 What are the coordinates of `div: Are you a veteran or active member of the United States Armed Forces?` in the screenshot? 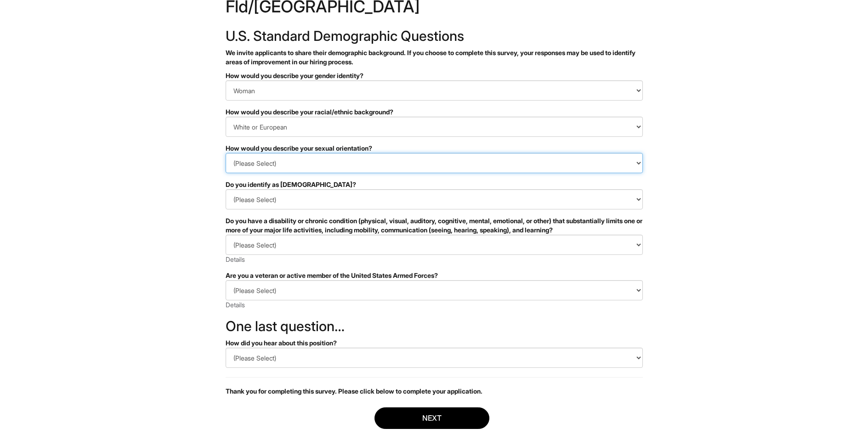 It's located at (434, 276).